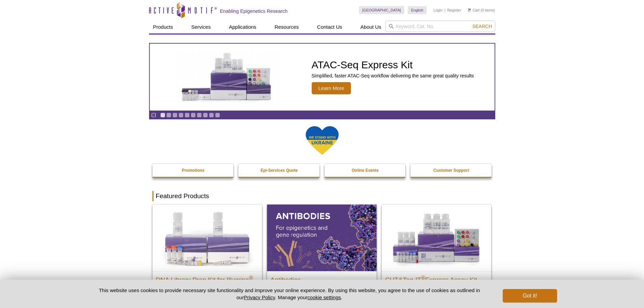 The width and height of the screenshot is (644, 308). Describe the element at coordinates (193, 171) in the screenshot. I see `strong: Promotions` at that location.